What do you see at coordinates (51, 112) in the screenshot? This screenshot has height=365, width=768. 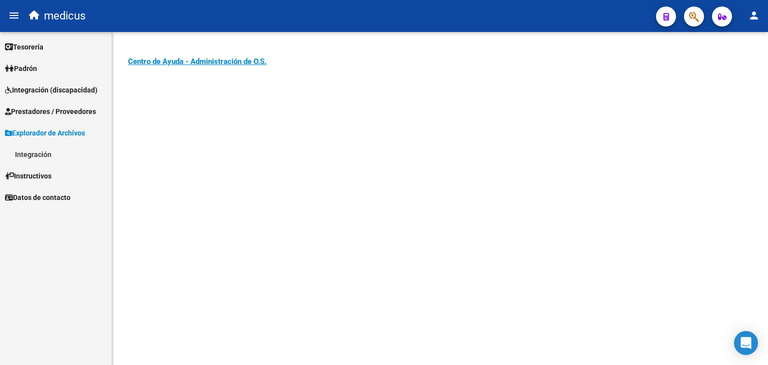 I see `span: Prestadores / Proveedores` at bounding box center [51, 112].